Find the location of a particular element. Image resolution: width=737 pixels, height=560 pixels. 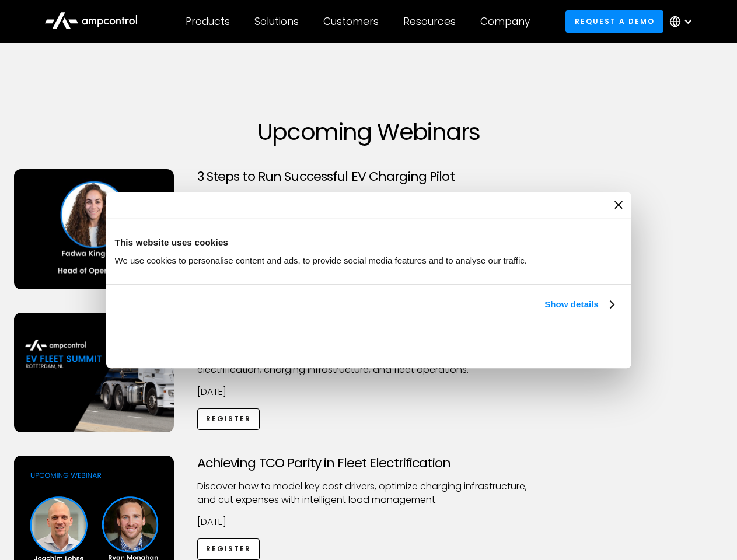

h3: 3 Steps to Run Successful EV Charging Pilot is located at coordinates (369, 177).